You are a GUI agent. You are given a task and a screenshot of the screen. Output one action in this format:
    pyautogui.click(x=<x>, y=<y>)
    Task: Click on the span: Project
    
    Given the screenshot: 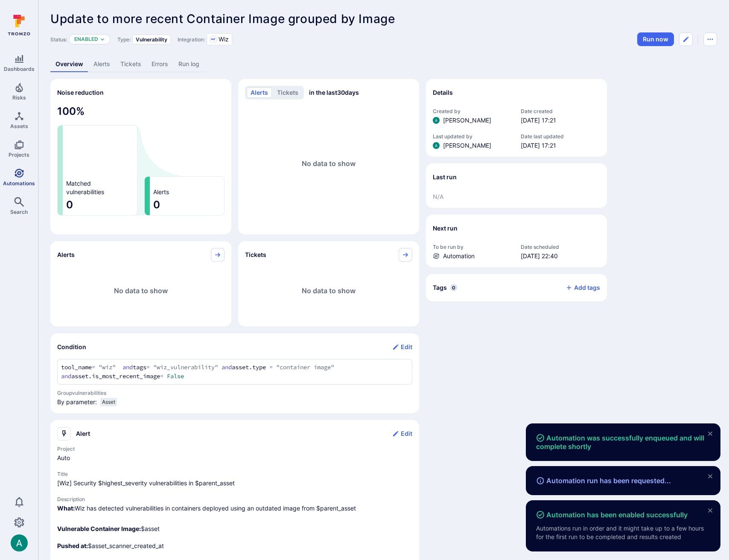 What is the action you would take?
    pyautogui.click(x=235, y=448)
    